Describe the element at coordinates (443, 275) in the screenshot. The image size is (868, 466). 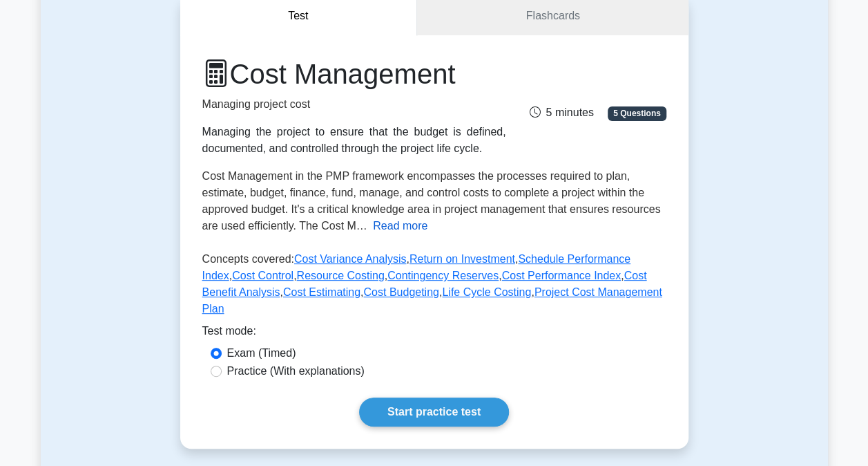
I see `a: Contingency Reserves` at that location.